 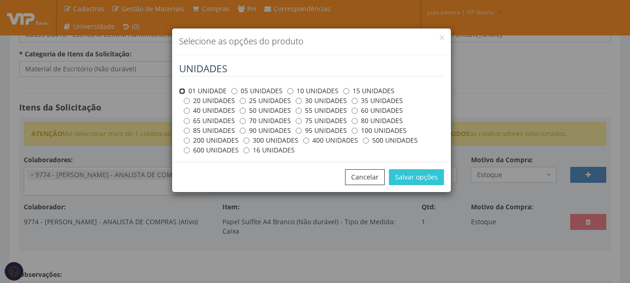 What do you see at coordinates (209, 101) in the screenshot?
I see `label: 20 UNIDADES` at bounding box center [209, 101].